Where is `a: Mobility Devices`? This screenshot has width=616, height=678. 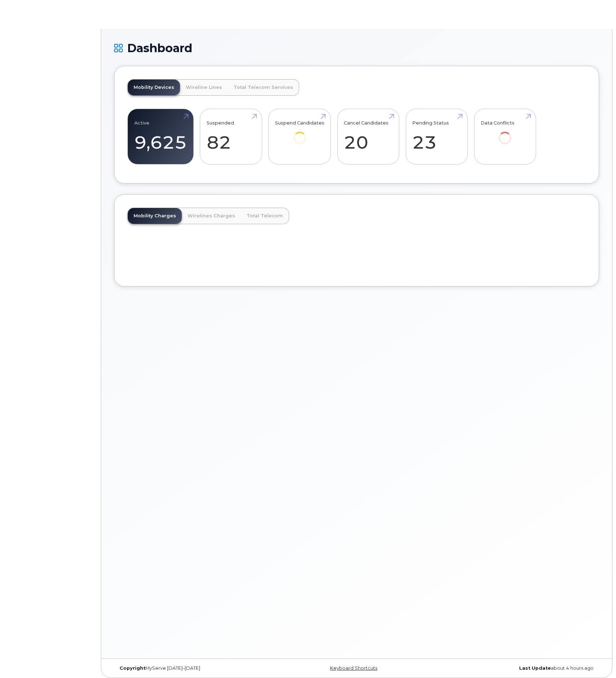
a: Mobility Devices is located at coordinates (154, 87).